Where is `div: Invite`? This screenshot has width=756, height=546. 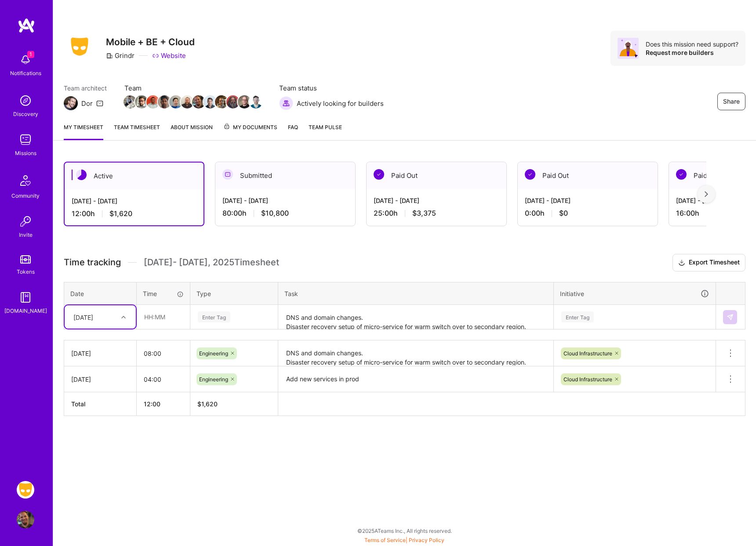 div: Invite is located at coordinates (25, 235).